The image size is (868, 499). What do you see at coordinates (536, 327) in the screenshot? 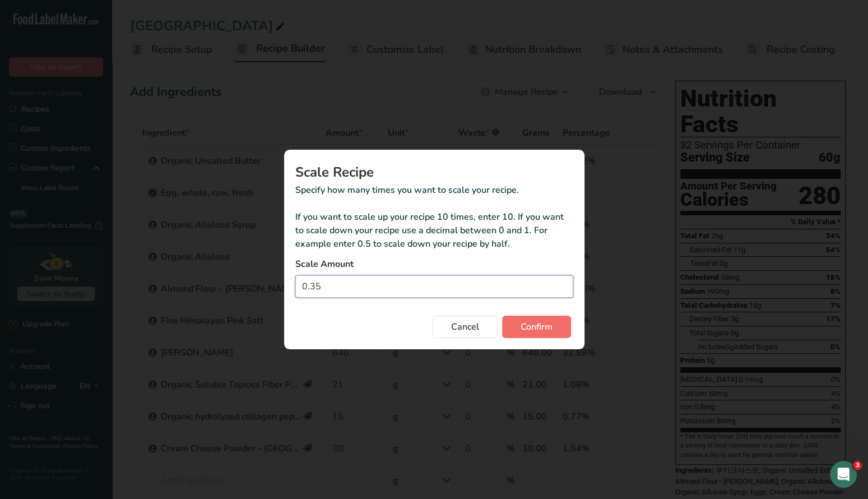
I see `span: Confirm` at bounding box center [536, 327].